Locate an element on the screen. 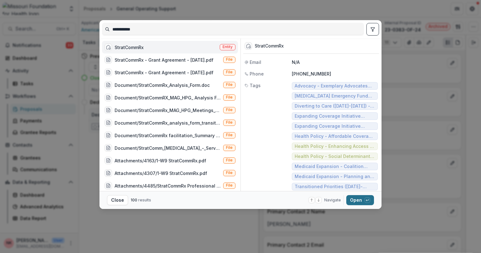  p: N/A is located at coordinates (335, 62).